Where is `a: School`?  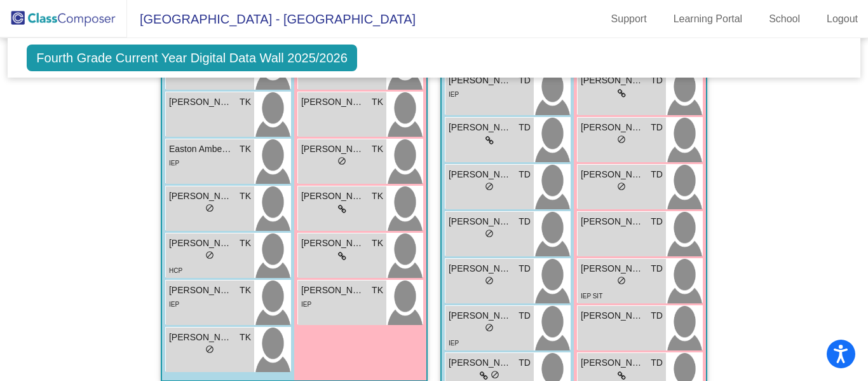
a: School is located at coordinates (784, 19).